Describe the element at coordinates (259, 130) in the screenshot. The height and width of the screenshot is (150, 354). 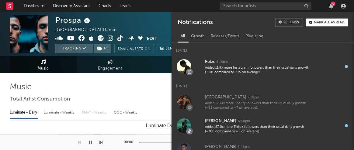
I see `div: Added 57.0x more Tiktok followers than their usual daily growth (+300 compared to +5 on average).` at that location.